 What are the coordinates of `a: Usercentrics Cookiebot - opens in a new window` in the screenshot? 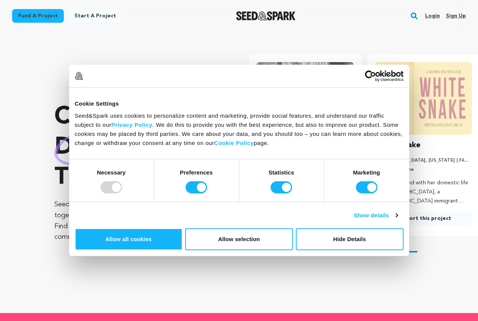 It's located at (371, 76).